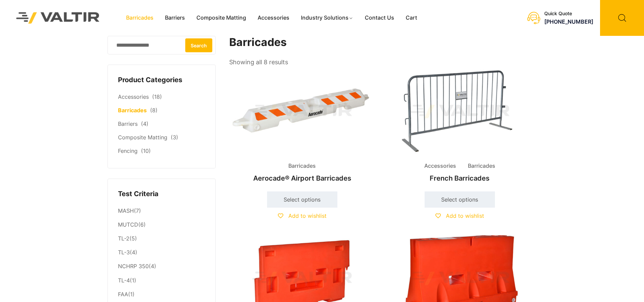 The height and width of the screenshot is (302, 644). I want to click on a: TL-4, so click(124, 280).